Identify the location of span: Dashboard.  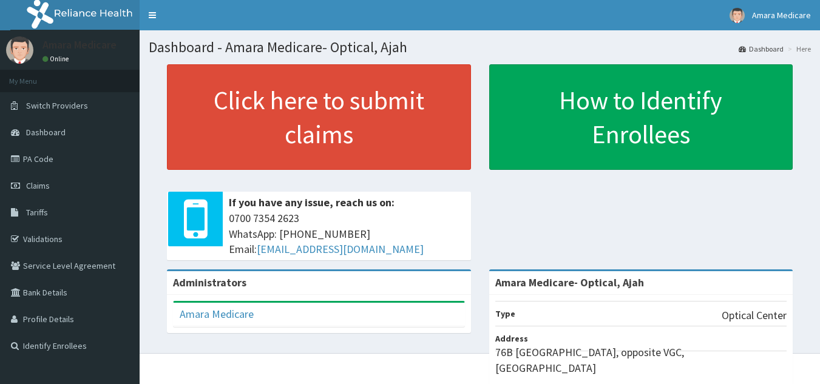
(46, 132).